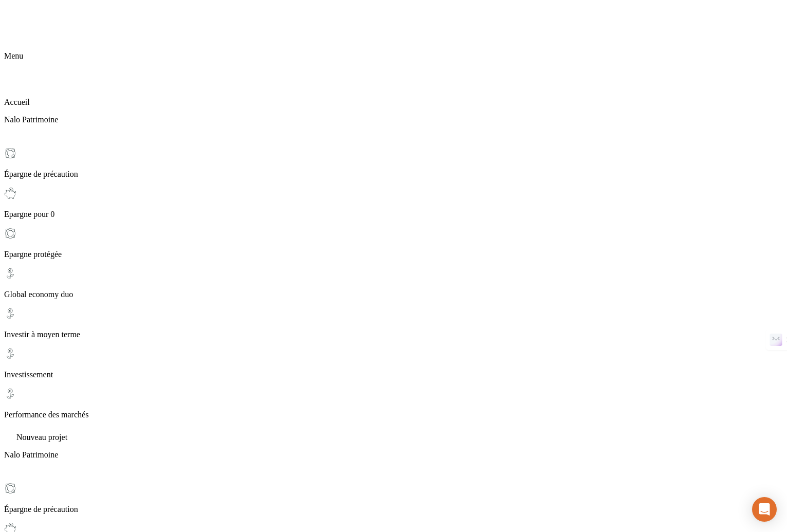  I want to click on div: Performance des marchés, so click(393, 403).